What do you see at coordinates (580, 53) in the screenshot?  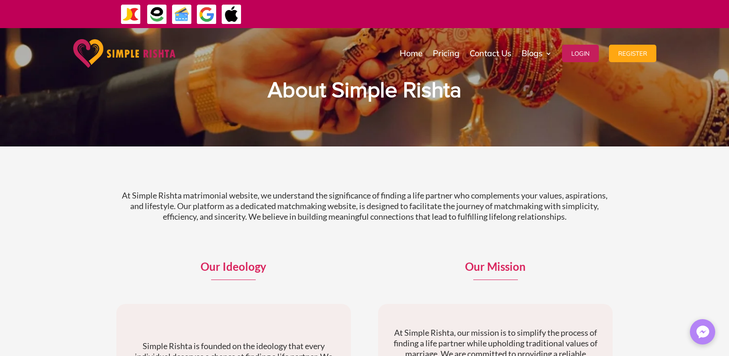 I see `button: Login` at bounding box center [580, 53].